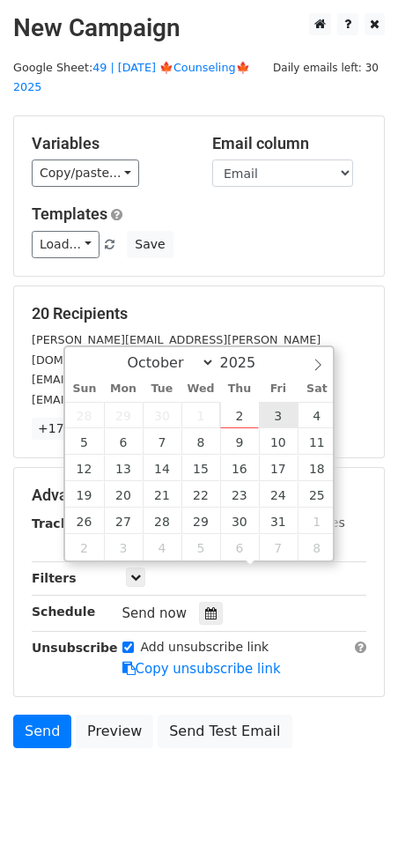  What do you see at coordinates (200, 415) in the screenshot?
I see `span: October 1, 2025` at bounding box center [200, 415].